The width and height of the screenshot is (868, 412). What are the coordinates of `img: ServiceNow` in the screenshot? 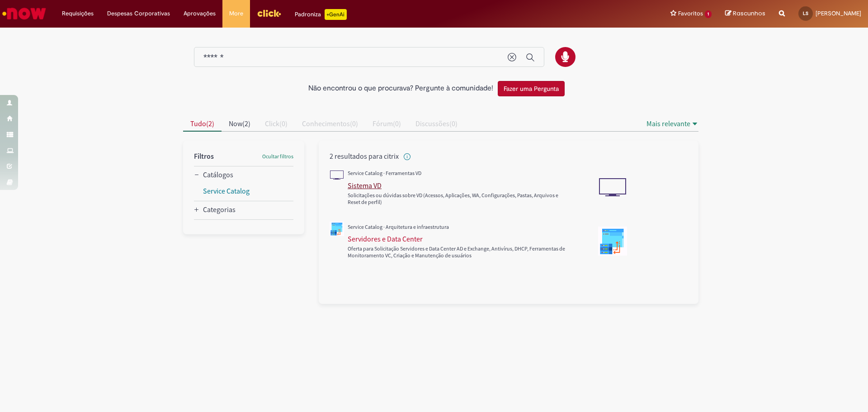 It's located at (24, 13).